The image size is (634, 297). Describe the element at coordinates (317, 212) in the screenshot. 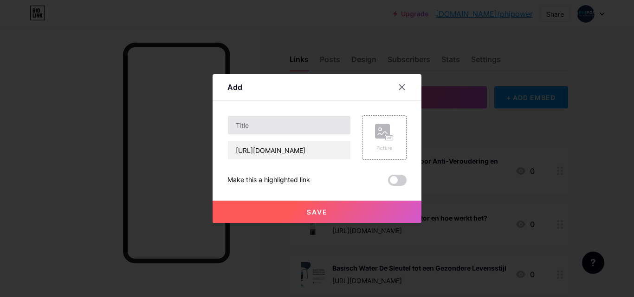

I see `span: Save` at that location.